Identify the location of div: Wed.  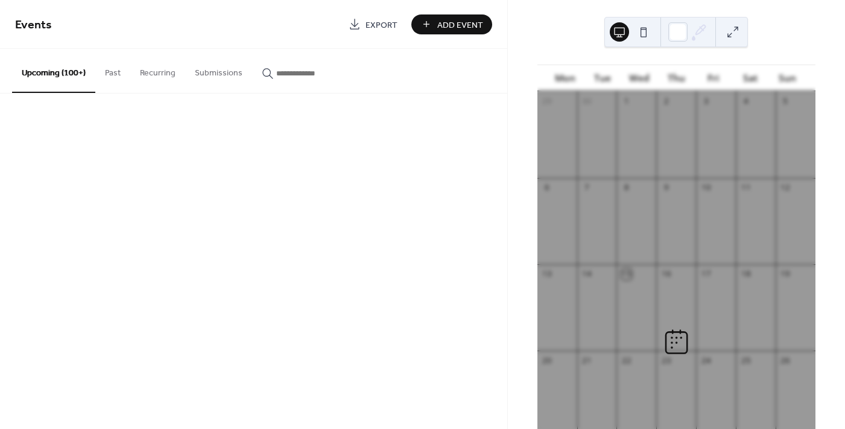
(639, 78).